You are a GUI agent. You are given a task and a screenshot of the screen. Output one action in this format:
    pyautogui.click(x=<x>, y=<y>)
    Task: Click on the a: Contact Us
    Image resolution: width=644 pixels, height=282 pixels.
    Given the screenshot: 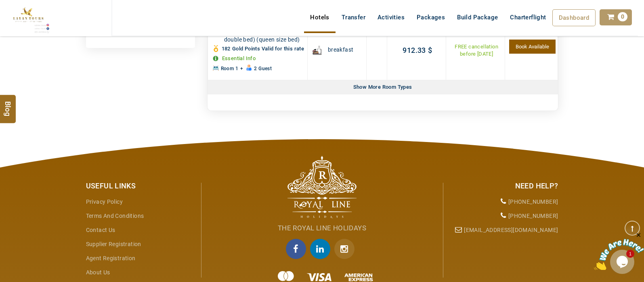 What is the action you would take?
    pyautogui.click(x=101, y=230)
    